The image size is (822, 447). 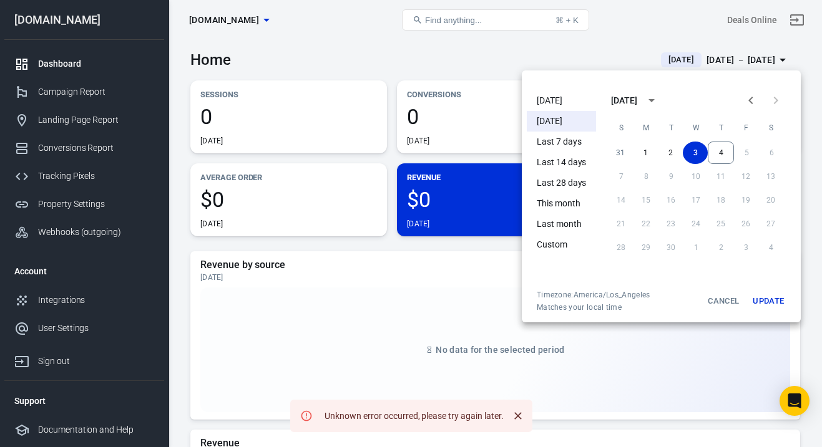 What do you see at coordinates (670, 153) in the screenshot?
I see `button: 2` at bounding box center [670, 153].